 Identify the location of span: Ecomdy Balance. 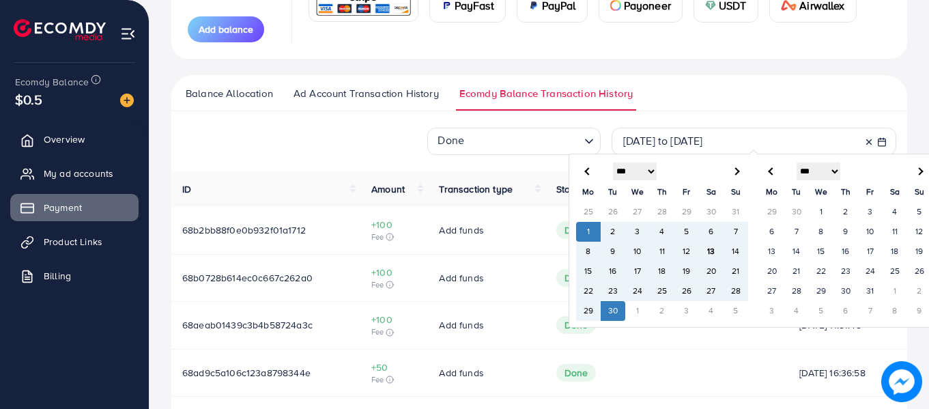
(52, 82).